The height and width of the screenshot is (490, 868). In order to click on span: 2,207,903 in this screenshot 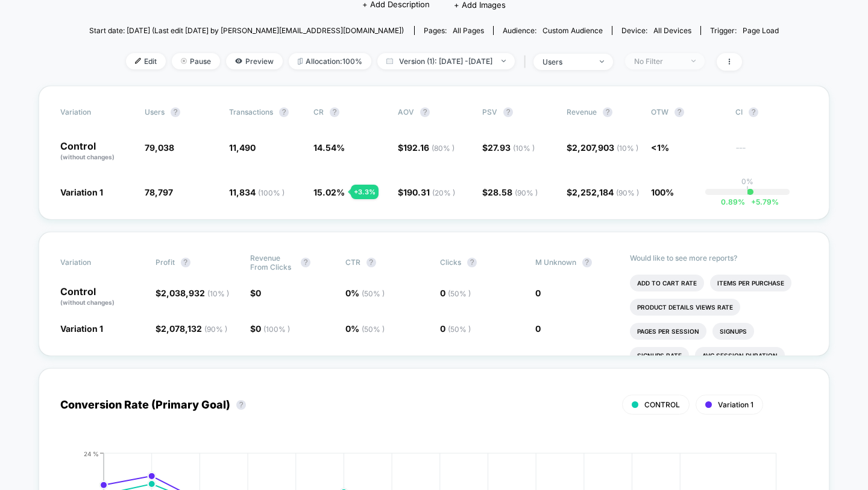, I will do `click(605, 147)`.